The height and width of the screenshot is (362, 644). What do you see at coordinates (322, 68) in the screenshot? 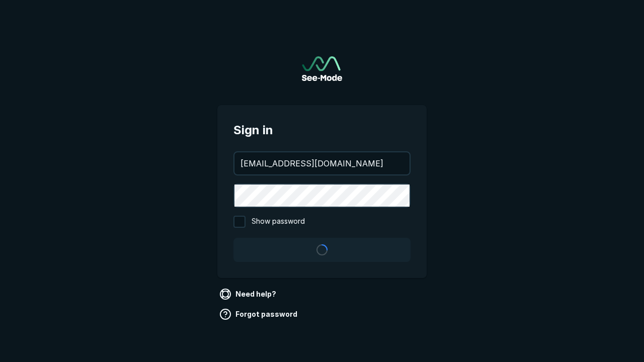
I see `a: Go to sign in` at bounding box center [322, 68].